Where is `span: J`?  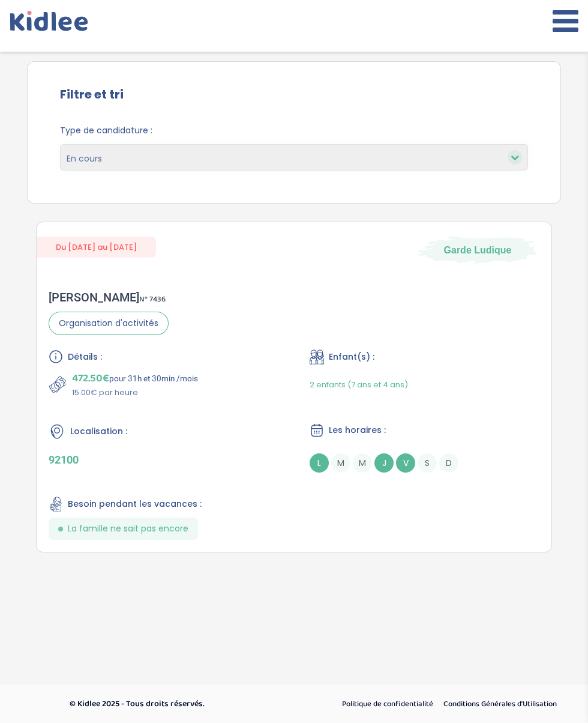
span: J is located at coordinates (384, 463).